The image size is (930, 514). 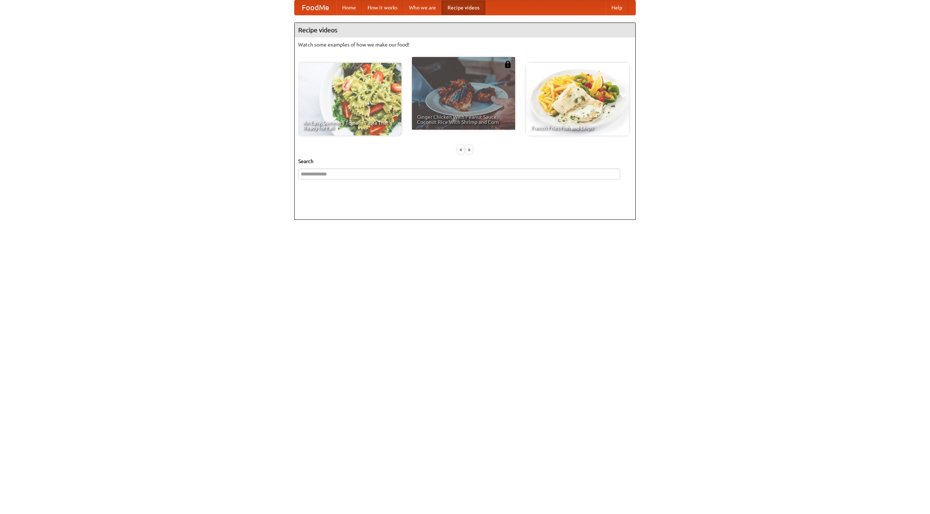 What do you see at coordinates (578, 99) in the screenshot?
I see `a: French Fries Fish and Chips` at bounding box center [578, 99].